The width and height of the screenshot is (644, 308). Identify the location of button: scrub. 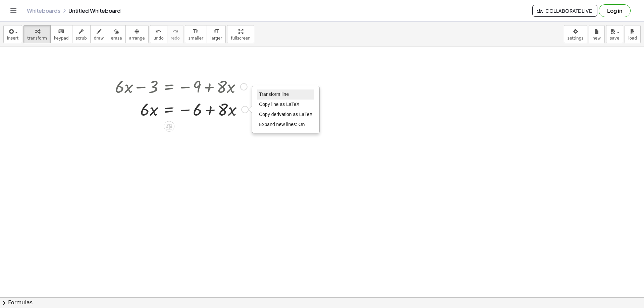
(81, 34).